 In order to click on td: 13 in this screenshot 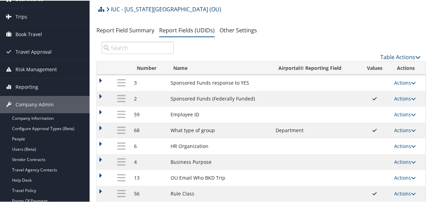, I will do `click(149, 177)`.